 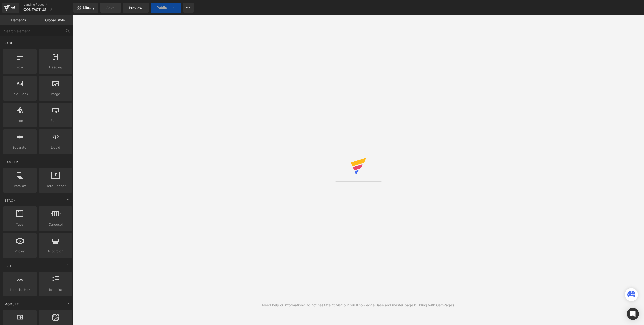 I want to click on span: Image, so click(x=55, y=94).